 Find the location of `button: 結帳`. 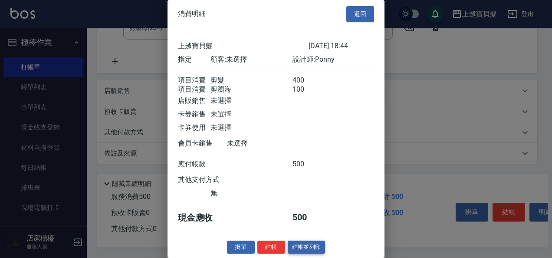

button: 結帳 is located at coordinates (271, 247).